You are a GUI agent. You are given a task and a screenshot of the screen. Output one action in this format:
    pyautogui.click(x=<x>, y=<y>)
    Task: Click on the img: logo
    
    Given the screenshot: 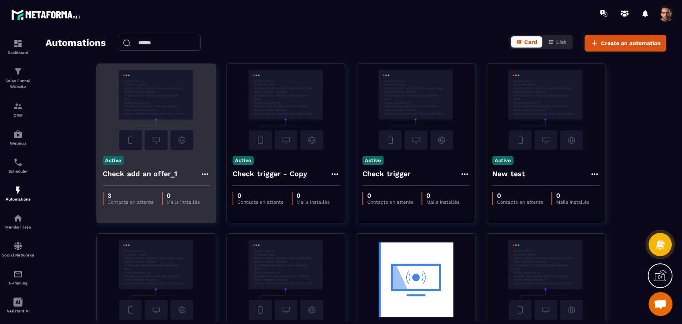 What is the action you would take?
    pyautogui.click(x=47, y=14)
    